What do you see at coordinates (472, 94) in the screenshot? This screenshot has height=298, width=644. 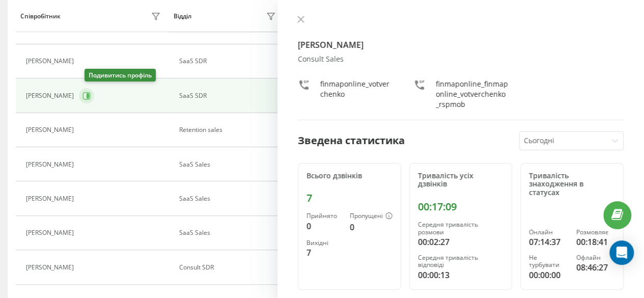 I see `div: finmaponline_finmaponline_votverchenko_rspmob` at bounding box center [472, 94].